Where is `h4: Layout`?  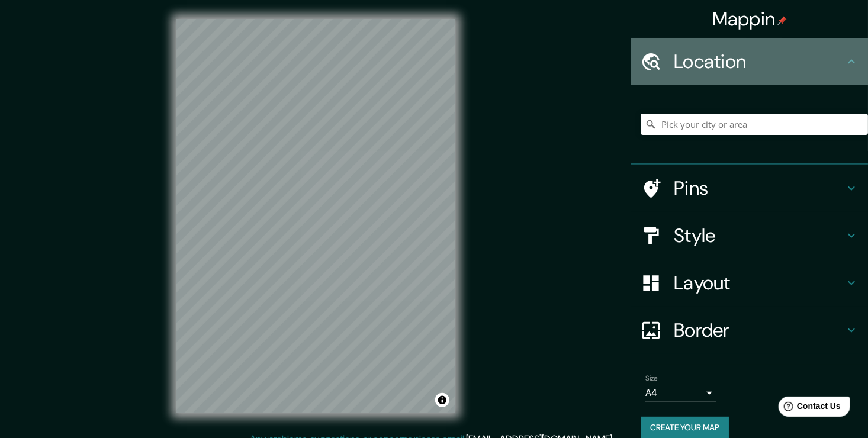 h4: Layout is located at coordinates (759, 283).